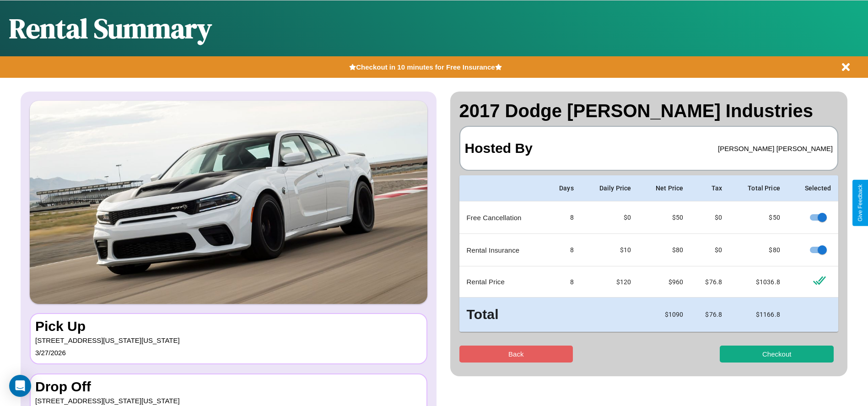 Image resolution: width=868 pixels, height=406 pixels. Describe the element at coordinates (758, 188) in the screenshot. I see `th: Total Price` at that location.